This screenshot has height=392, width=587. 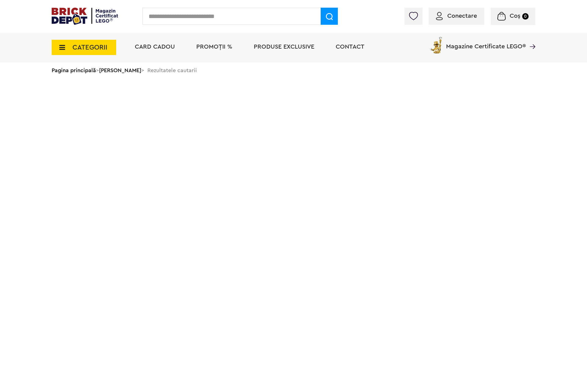 What do you see at coordinates (462, 16) in the screenshot?
I see `span: Conectare` at bounding box center [462, 16].